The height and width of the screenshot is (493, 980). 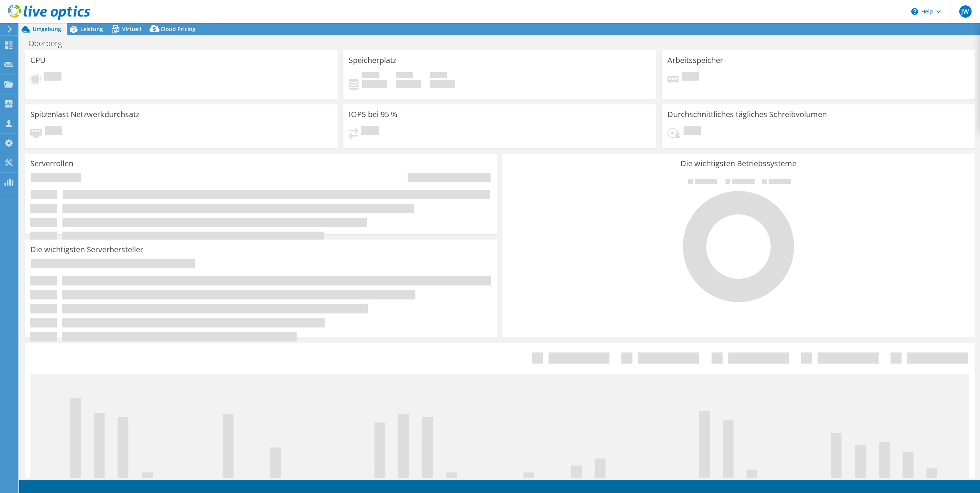 What do you see at coordinates (52, 164) in the screenshot?
I see `h3: Serverrollen` at bounding box center [52, 164].